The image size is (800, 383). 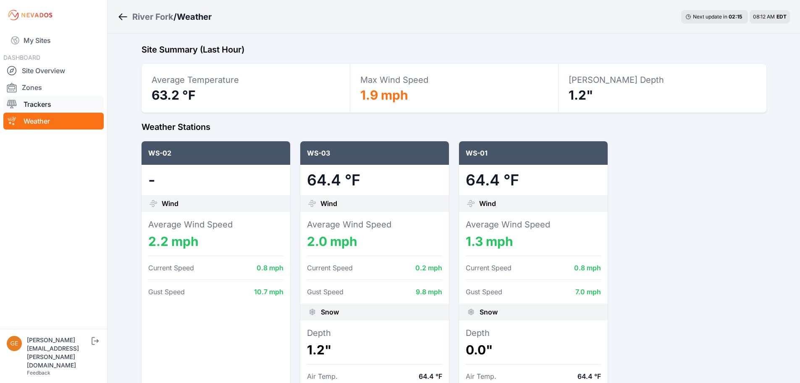 I want to click on a: Trackers, so click(x=53, y=104).